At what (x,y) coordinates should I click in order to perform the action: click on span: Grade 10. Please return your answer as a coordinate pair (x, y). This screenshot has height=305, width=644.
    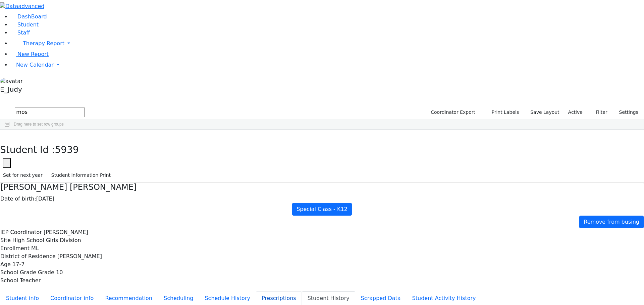
    Looking at the image, I should click on (50, 272).